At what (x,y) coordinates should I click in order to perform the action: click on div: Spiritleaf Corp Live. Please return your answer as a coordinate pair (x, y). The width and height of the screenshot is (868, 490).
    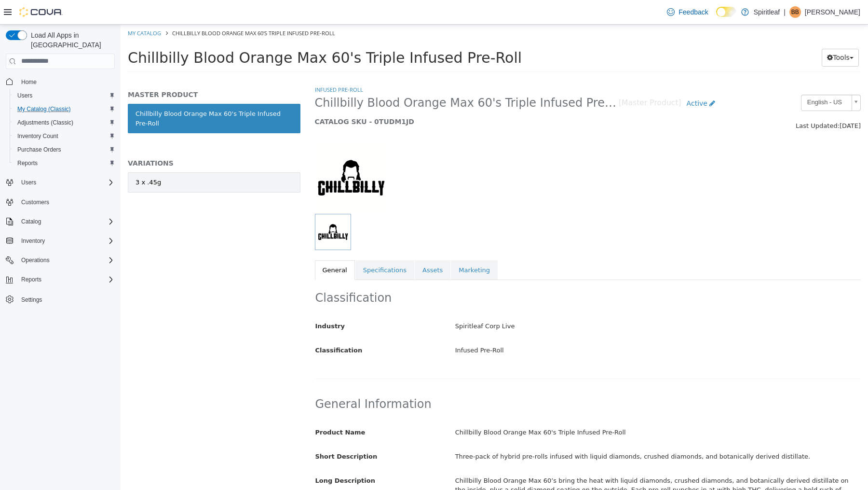
    Looking at the image, I should click on (537, 302).